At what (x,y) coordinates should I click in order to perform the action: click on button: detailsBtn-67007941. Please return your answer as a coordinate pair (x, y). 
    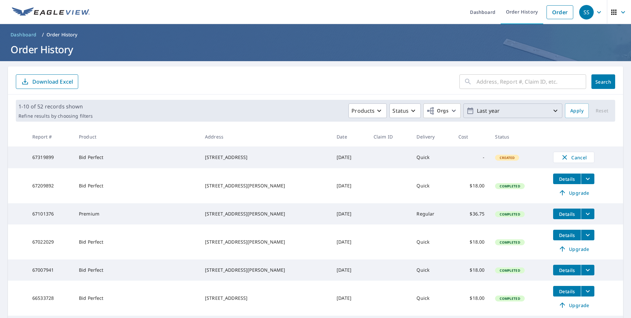
    Looking at the image, I should click on (567, 270).